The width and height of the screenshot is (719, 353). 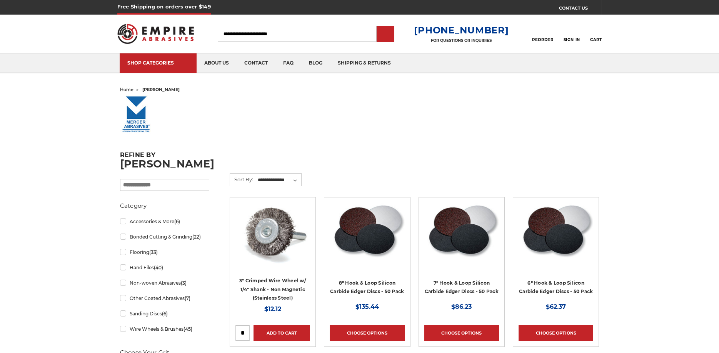 What do you see at coordinates (158, 63) in the screenshot?
I see `div: SHOP CATEGORIES` at bounding box center [158, 63].